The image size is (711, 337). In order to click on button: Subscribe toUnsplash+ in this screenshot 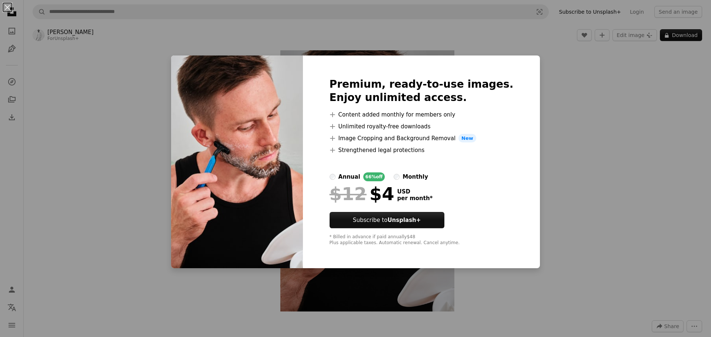, I will do `click(387, 220)`.